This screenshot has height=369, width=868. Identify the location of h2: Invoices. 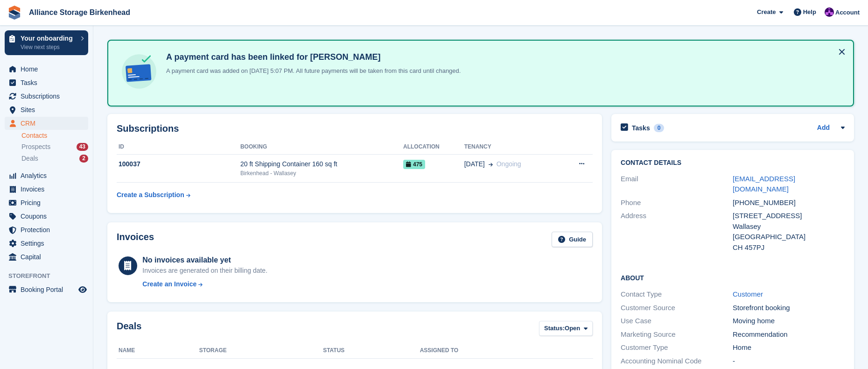
(135, 239).